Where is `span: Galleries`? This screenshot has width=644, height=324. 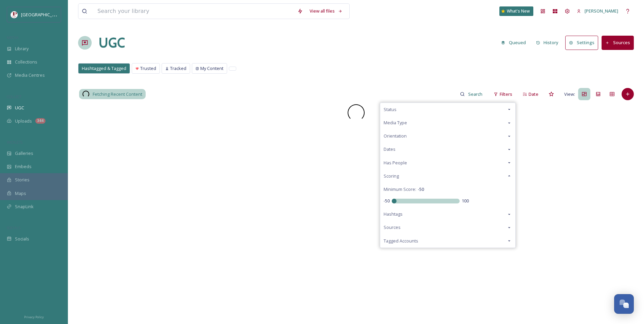 span: Galleries is located at coordinates (24, 153).